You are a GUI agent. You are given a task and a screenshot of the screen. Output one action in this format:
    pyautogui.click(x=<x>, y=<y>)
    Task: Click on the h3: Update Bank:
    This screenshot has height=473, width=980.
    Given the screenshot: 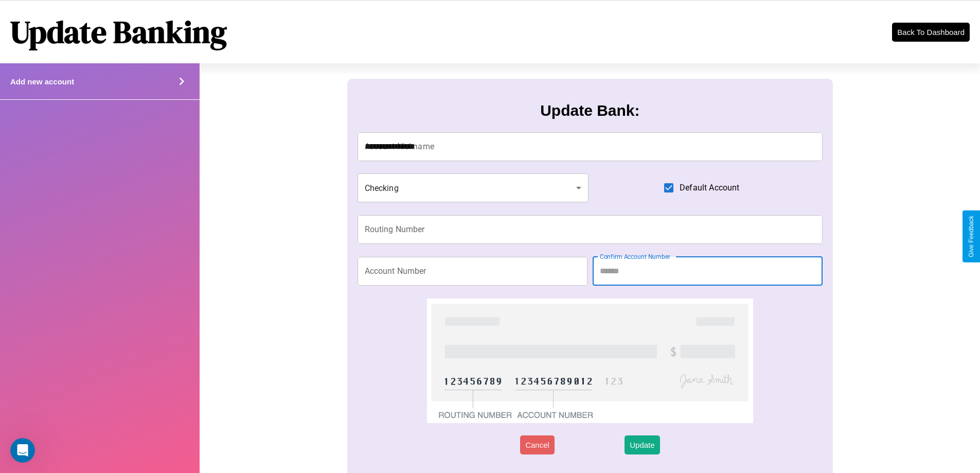 What is the action you would take?
    pyautogui.click(x=589, y=110)
    